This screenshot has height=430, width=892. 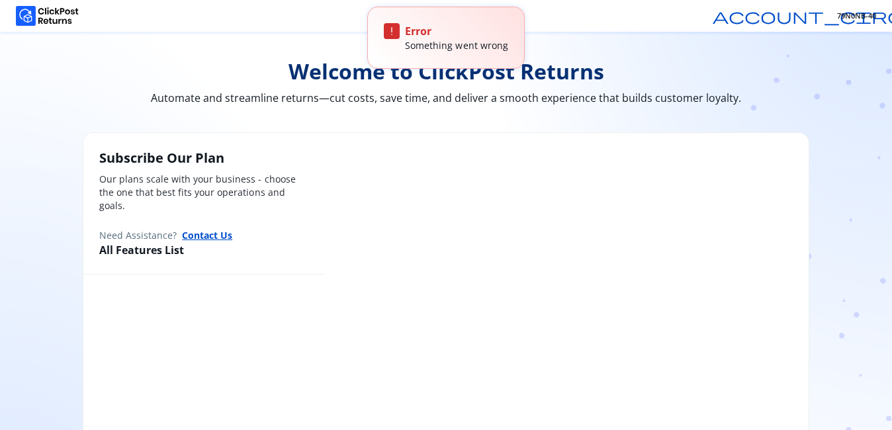 I want to click on span: Automate and streamline returns—cut costs, save time, and deliver a smooth experience that builds..., so click(x=446, y=98).